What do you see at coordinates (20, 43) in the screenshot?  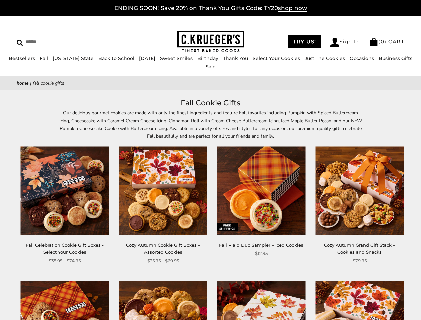 I see `img: Search` at bounding box center [20, 43].